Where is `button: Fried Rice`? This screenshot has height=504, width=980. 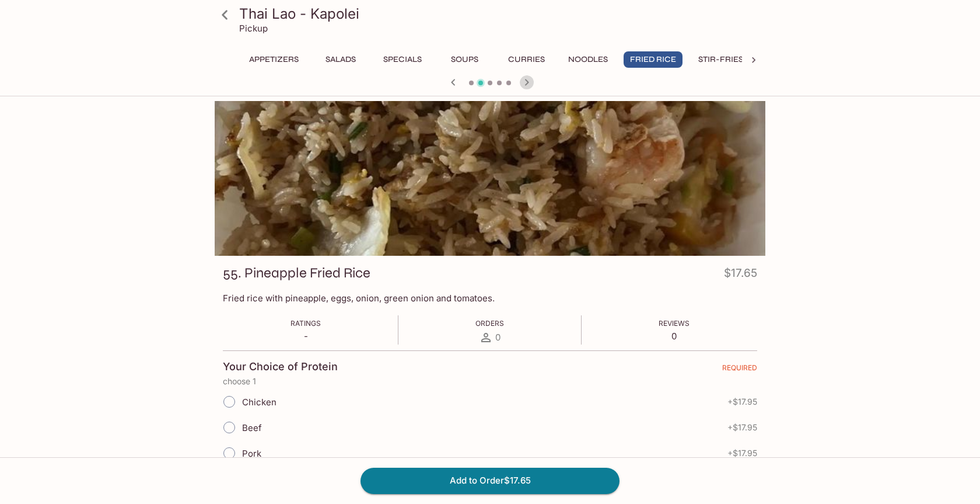
button: Fried Rice is located at coordinates (653, 59).